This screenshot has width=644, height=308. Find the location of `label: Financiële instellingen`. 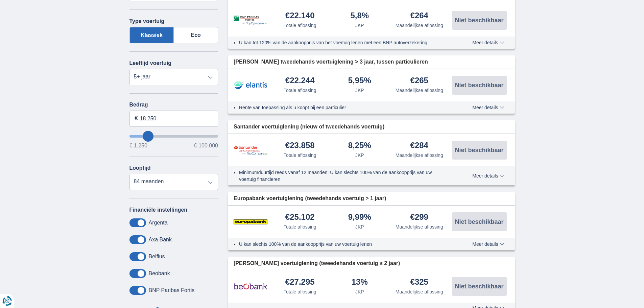

label: Financiële instellingen is located at coordinates (159, 210).